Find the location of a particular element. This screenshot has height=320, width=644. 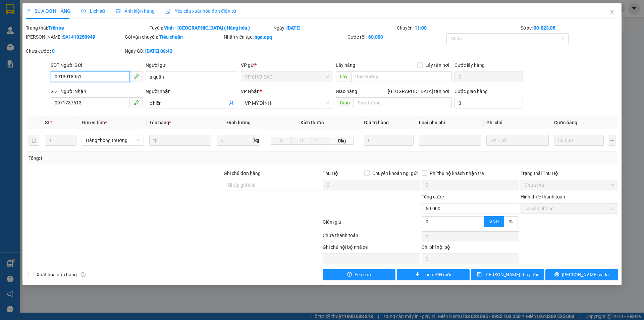

span: kg is located at coordinates (257, 140).